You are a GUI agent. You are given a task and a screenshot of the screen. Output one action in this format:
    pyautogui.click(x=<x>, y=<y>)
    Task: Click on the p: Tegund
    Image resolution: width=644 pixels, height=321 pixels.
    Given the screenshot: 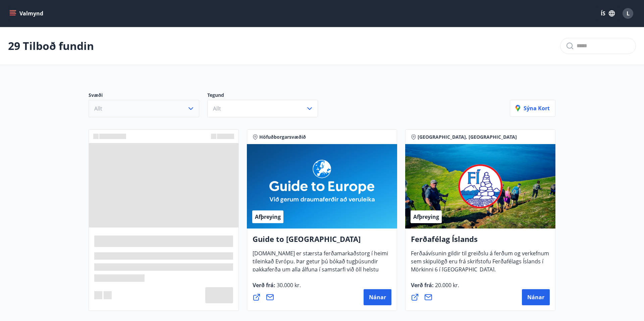 What is the action you would take?
    pyautogui.click(x=267, y=96)
    